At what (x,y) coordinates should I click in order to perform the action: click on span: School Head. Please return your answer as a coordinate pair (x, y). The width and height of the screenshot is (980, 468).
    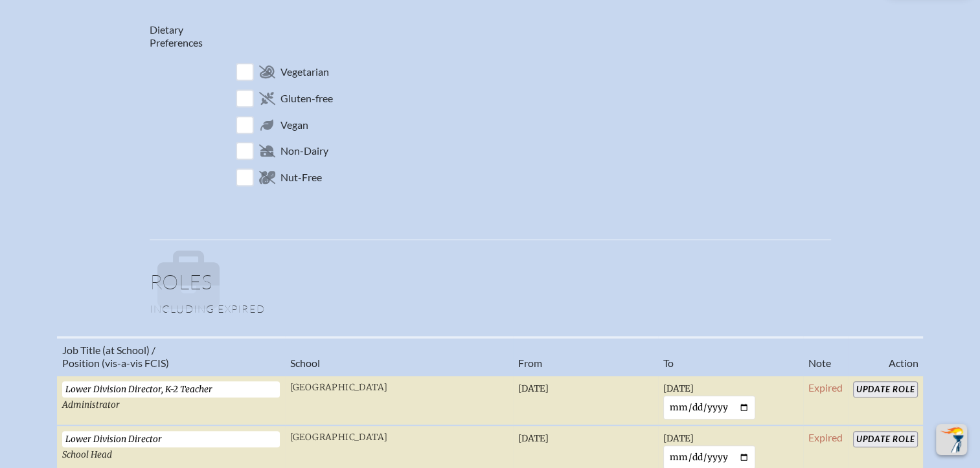
    Looking at the image, I should click on (87, 454).